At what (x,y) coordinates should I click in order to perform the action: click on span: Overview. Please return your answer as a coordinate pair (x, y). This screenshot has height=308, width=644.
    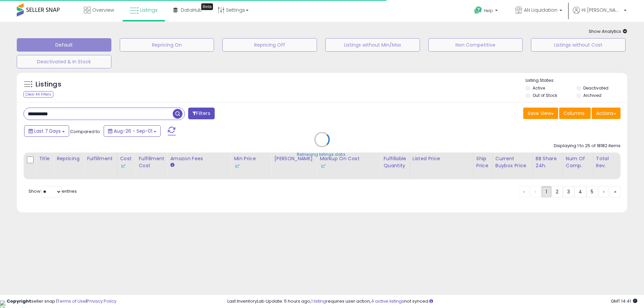
    Looking at the image, I should click on (103, 10).